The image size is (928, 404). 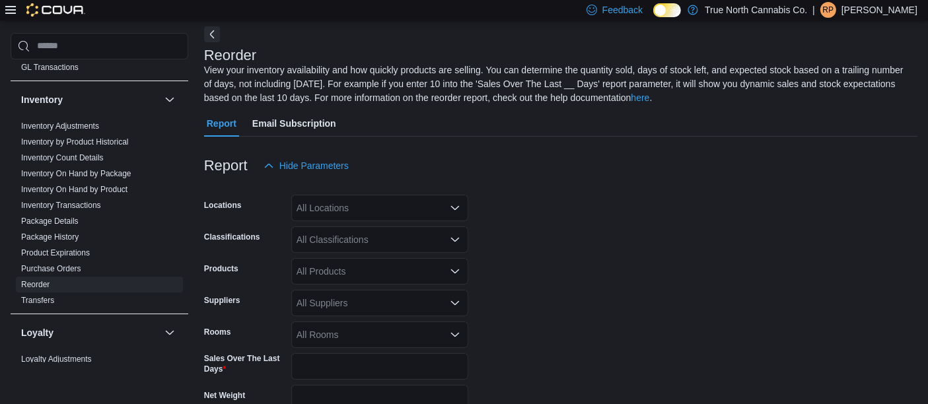 What do you see at coordinates (829, 10) in the screenshot?
I see `span: RP` at bounding box center [829, 10].